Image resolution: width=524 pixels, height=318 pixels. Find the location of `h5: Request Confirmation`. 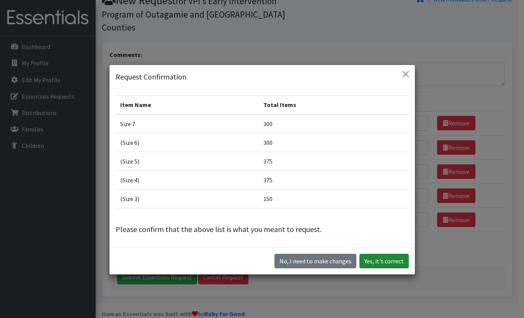

h5: Request Confirmation is located at coordinates (151, 77).